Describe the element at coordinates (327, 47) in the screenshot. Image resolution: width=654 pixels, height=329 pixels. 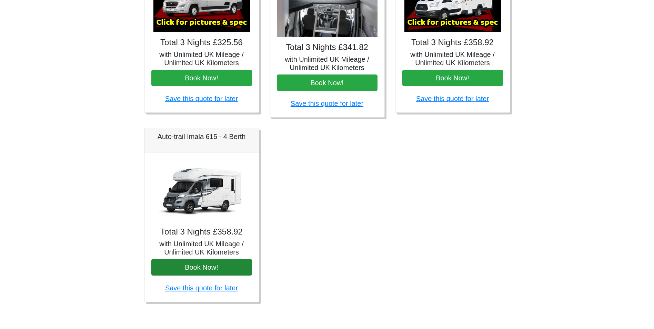
I see `h4: Total 3 Nights £341.82` at that location.